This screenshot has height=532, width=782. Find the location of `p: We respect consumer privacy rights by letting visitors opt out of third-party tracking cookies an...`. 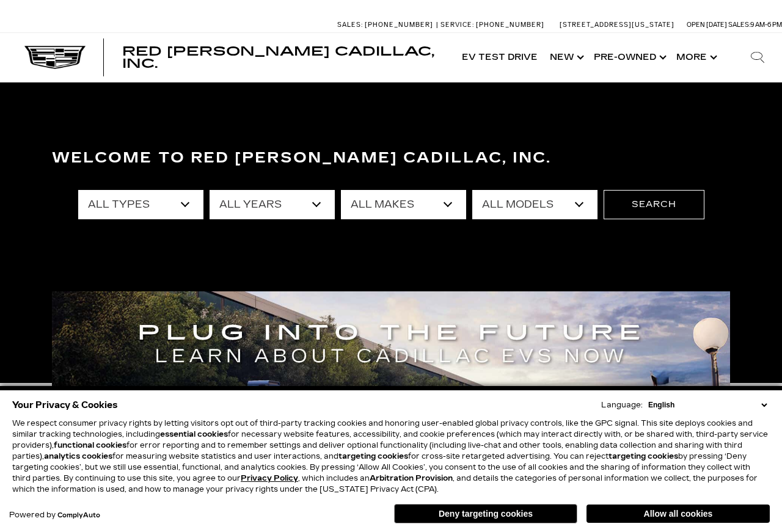

p: We respect consumer privacy rights by letting visitors opt out of third-party tracking cookies an... is located at coordinates (391, 456).